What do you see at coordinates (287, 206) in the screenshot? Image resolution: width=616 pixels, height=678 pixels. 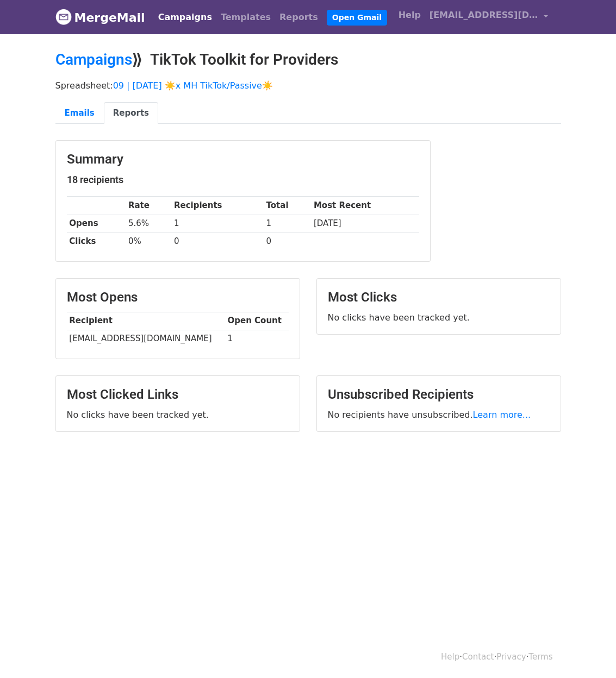 I see `th: Total` at bounding box center [287, 206].